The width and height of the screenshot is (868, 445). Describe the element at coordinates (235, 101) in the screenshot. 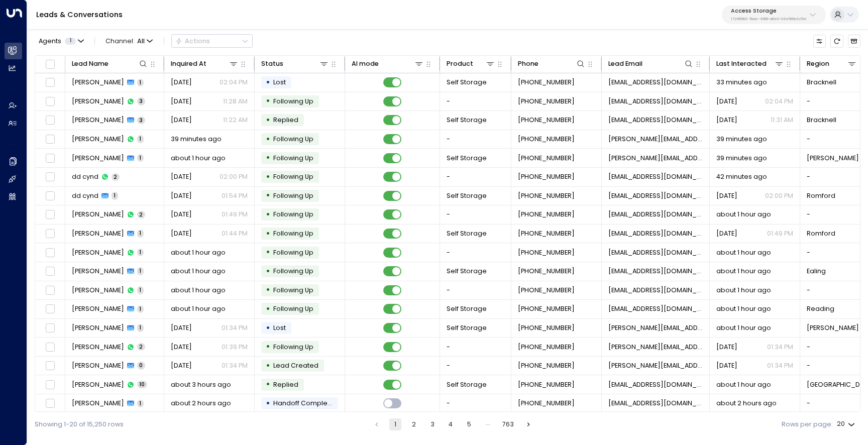

I see `p: 11:28 AM` at that location.